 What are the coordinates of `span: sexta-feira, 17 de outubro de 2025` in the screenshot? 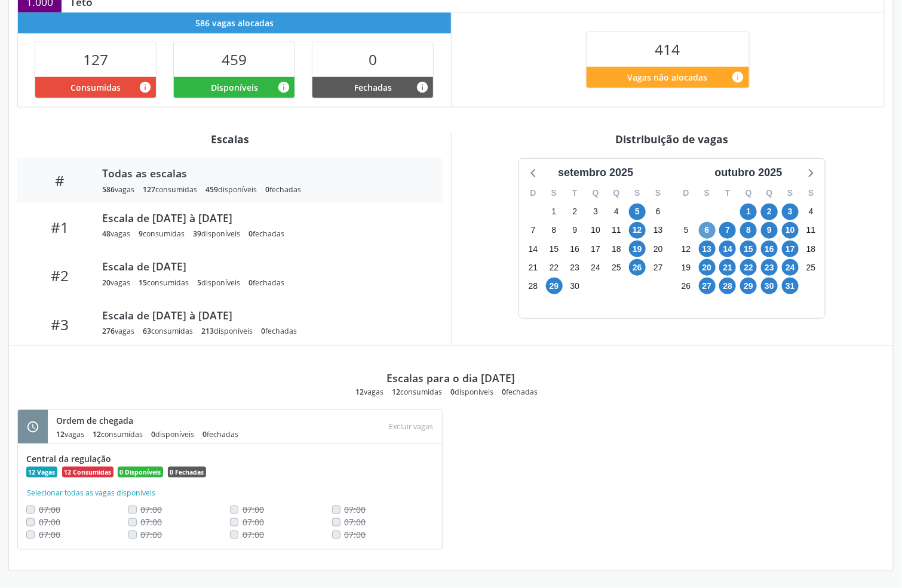 It's located at (790, 249).